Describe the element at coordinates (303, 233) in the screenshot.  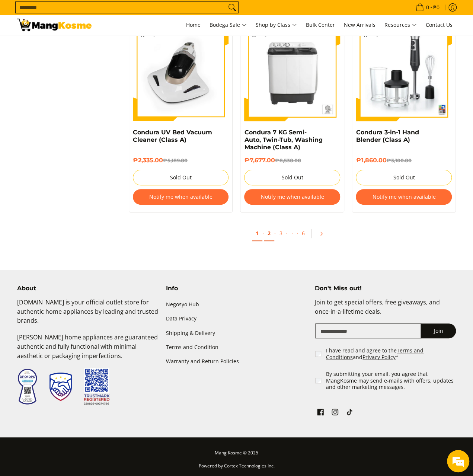
I see `a: 6` at that location.